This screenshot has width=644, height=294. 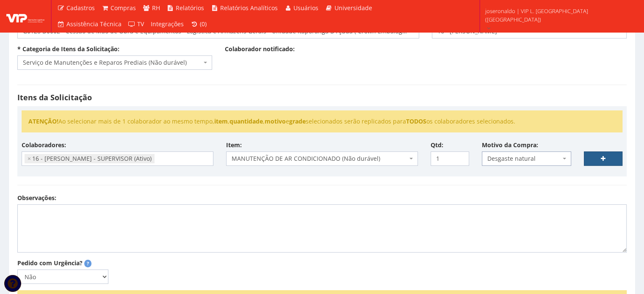 I want to click on span: Relatórios, so click(x=189, y=8).